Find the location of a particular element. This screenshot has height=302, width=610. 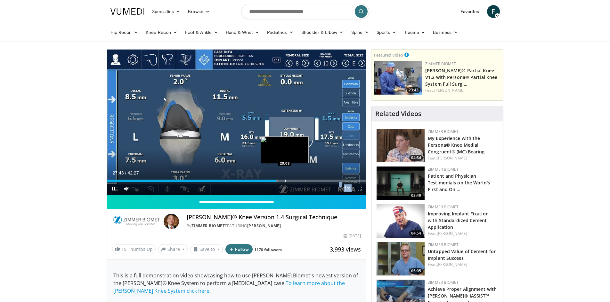

img: image.jpeg is located at coordinates (285, 150).